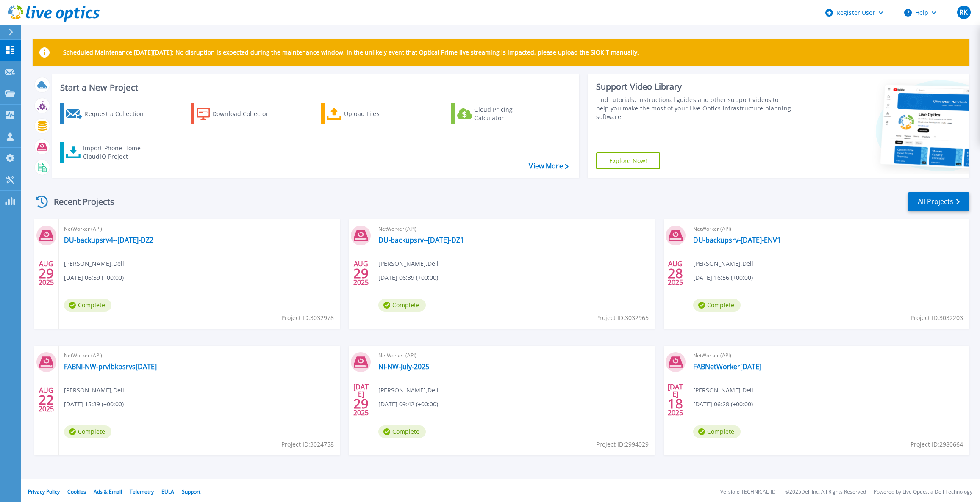  I want to click on a: Ads & Email, so click(107, 492).